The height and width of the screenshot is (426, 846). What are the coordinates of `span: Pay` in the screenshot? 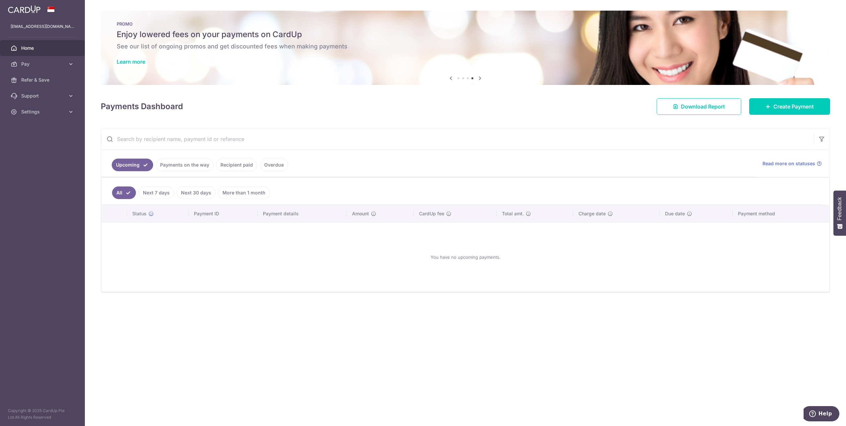 It's located at (43, 64).